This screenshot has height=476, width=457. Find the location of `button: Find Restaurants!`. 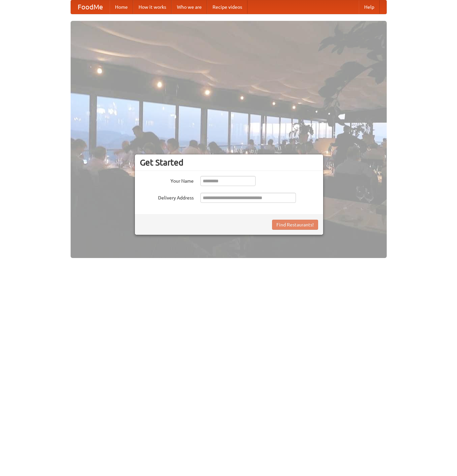

button: Find Restaurants! is located at coordinates (295, 225).